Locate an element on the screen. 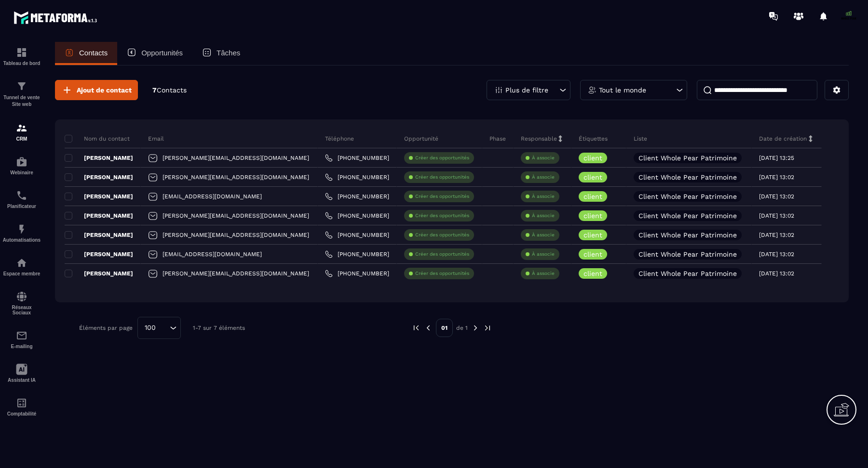  p: Étiquettes is located at coordinates (593, 139).